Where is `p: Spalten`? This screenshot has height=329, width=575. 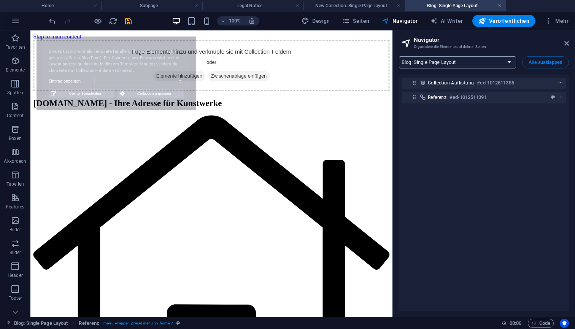 p: Spalten is located at coordinates (15, 93).